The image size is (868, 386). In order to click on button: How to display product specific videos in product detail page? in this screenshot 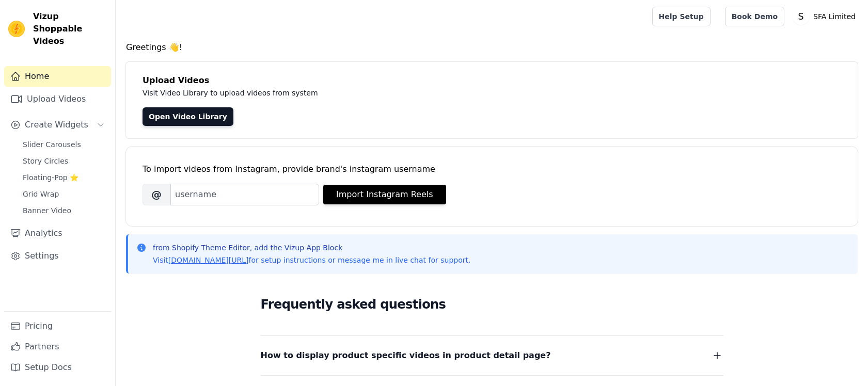, I will do `click(492, 355)`.